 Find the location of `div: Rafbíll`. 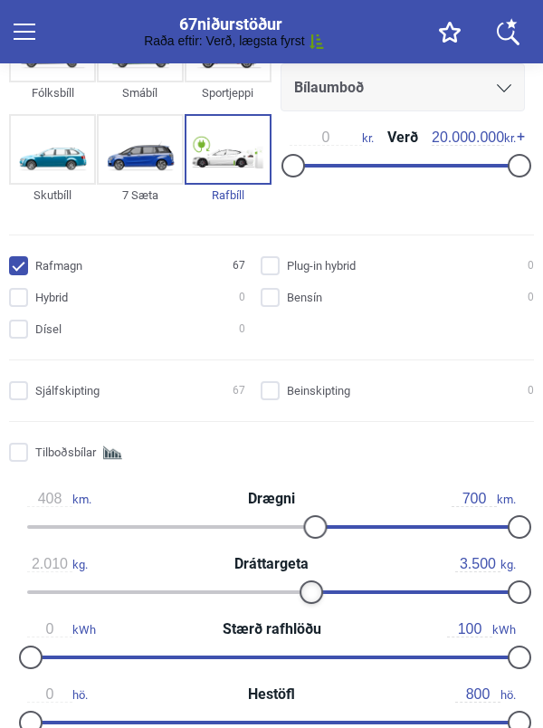

div: Rafbíll is located at coordinates (228, 195).